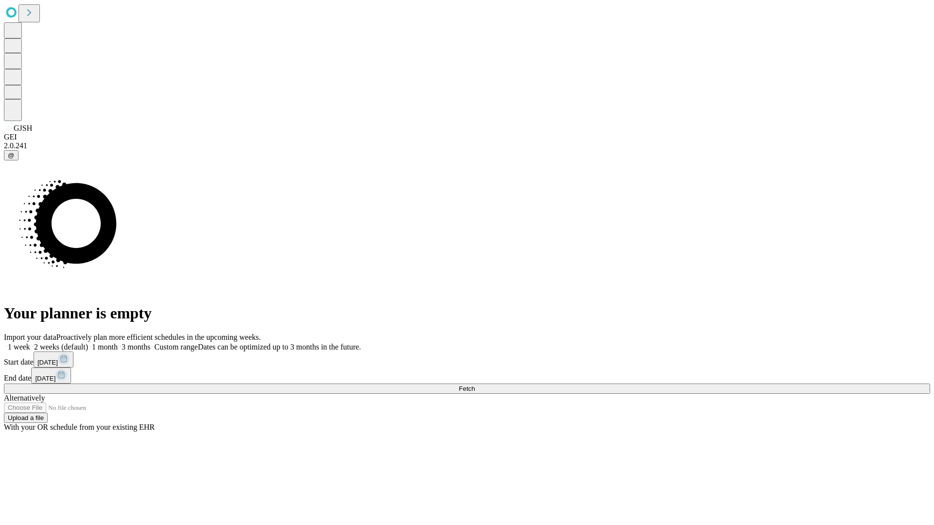  What do you see at coordinates (467, 146) in the screenshot?
I see `div: 2.0.241` at bounding box center [467, 146].